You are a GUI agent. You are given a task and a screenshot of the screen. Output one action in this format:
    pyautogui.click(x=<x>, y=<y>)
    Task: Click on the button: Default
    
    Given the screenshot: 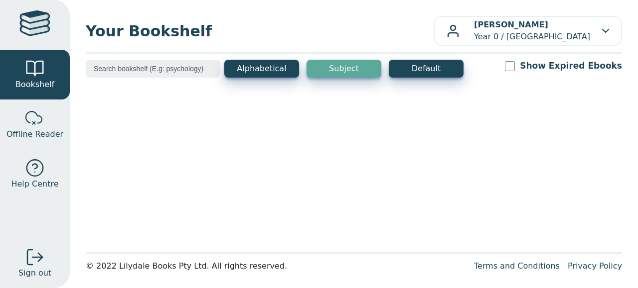 What is the action you would take?
    pyautogui.click(x=426, y=69)
    